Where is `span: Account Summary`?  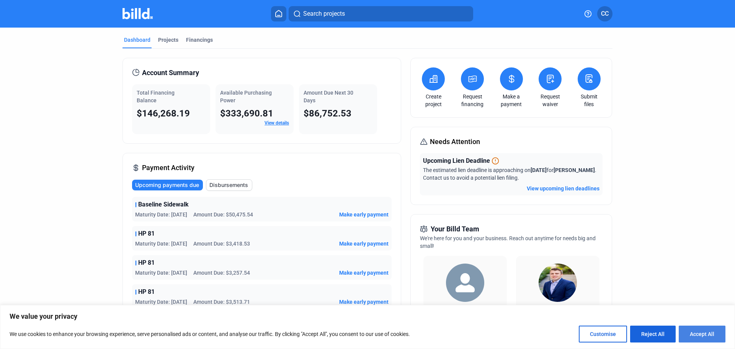 span: Account Summary is located at coordinates (170, 73).